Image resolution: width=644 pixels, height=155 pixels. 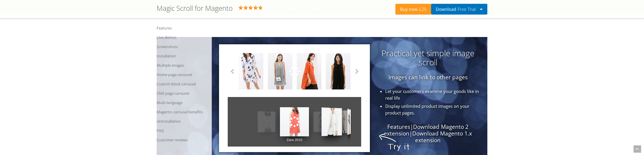 I want to click on a: Customer reviews, so click(x=183, y=140).